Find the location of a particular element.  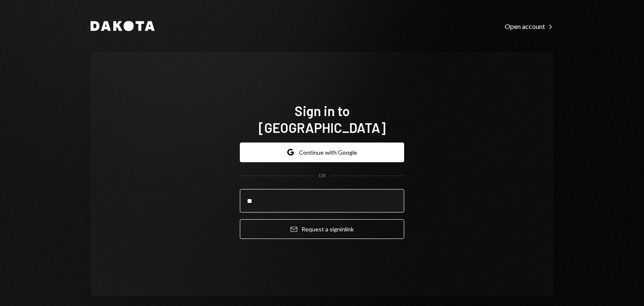

button: Continue with Google is located at coordinates (322, 152).